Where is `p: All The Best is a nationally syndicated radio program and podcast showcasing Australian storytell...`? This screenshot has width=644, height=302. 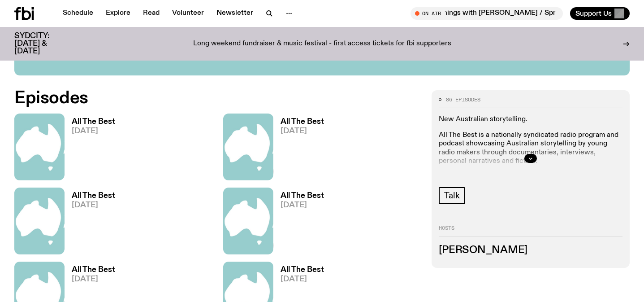 p: All The Best is a nationally syndicated radio program and podcast showcasing Australian storytell... is located at coordinates (531, 148).